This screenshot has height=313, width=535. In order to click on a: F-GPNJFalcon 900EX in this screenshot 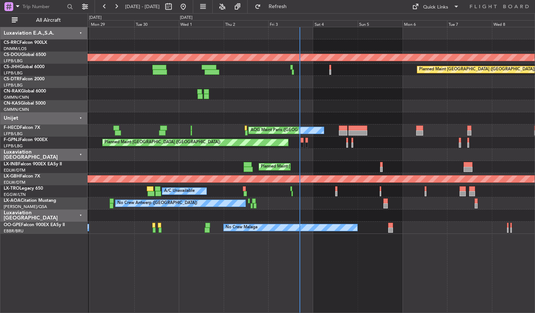, I will do `click(25, 140)`.